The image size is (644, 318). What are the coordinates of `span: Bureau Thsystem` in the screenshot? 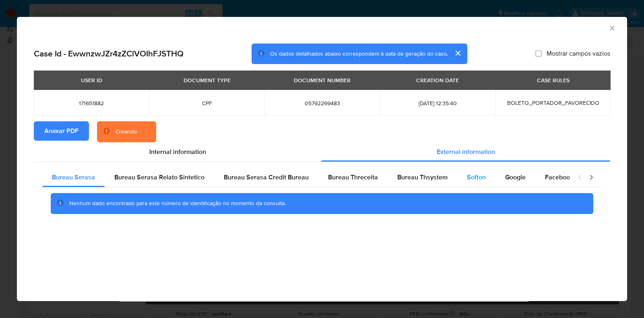 It's located at (422, 177).